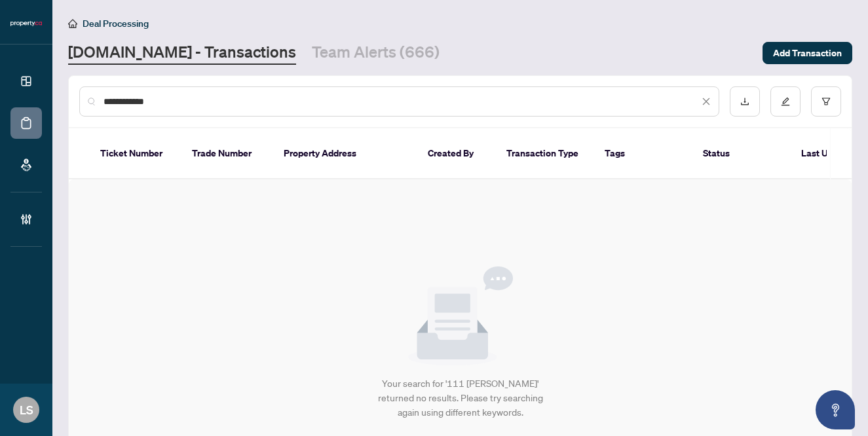 Image resolution: width=868 pixels, height=436 pixels. What do you see at coordinates (26, 24) in the screenshot?
I see `img: logo` at bounding box center [26, 24].